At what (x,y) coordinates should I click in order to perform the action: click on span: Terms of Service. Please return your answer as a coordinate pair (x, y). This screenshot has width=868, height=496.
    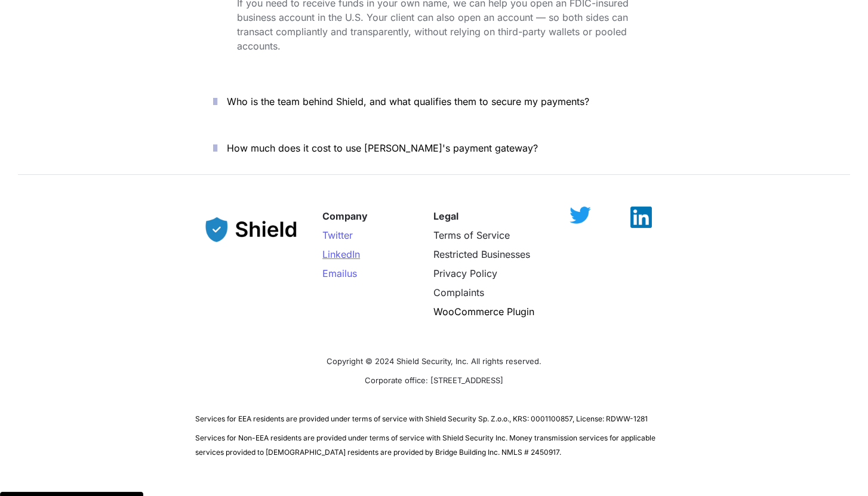
    Looking at the image, I should click on (472, 235).